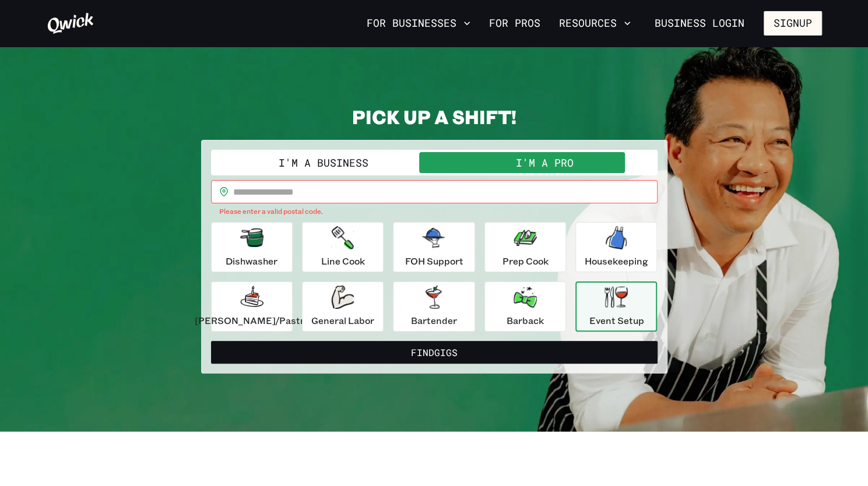  Describe the element at coordinates (343, 261) in the screenshot. I see `p: Line Cook` at that location.